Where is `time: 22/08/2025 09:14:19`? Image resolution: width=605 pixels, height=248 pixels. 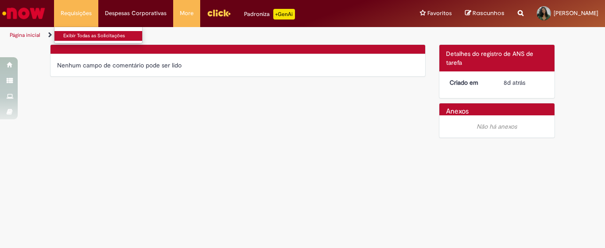
time: 22/08/2025 09:14:19 is located at coordinates (514, 82).